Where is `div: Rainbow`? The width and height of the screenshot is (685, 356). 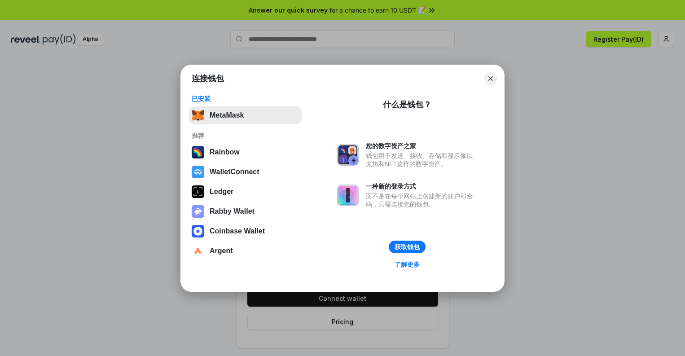 div: Rainbow is located at coordinates (224, 152).